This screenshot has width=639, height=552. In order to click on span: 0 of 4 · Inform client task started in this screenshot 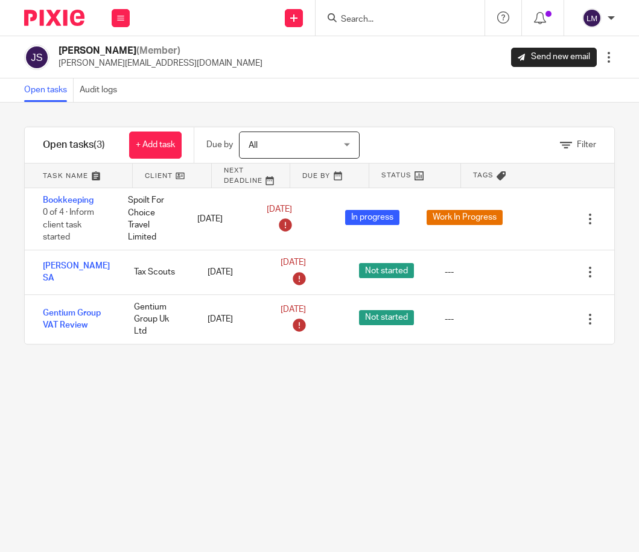, I will do `click(68, 225)`.